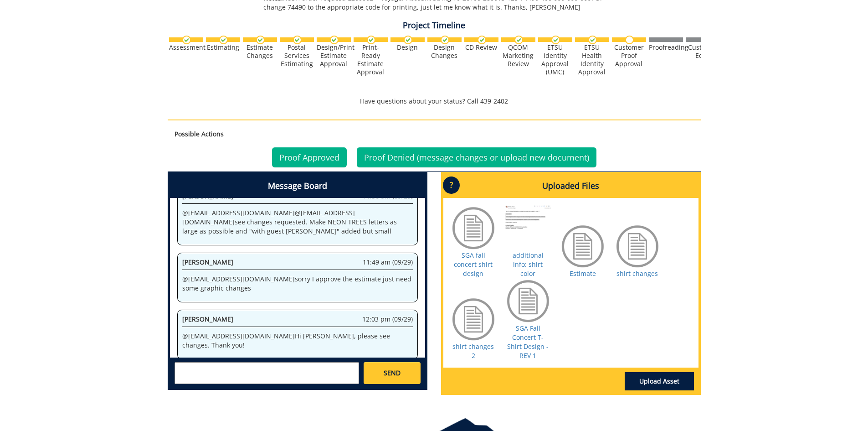 The height and width of the screenshot is (431, 868). I want to click on h4: Uploaded Files, so click(571, 186).